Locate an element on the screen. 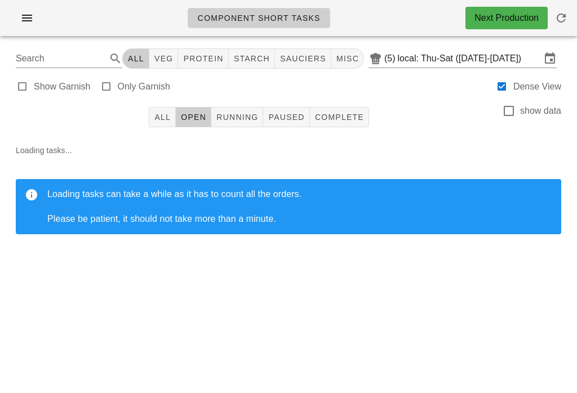  span: veg is located at coordinates (163, 59).